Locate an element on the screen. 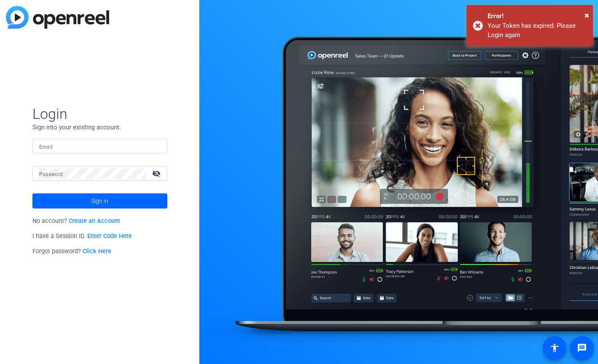 This screenshot has height=364, width=598. img: blue-gradient.svg is located at coordinates (57, 17).